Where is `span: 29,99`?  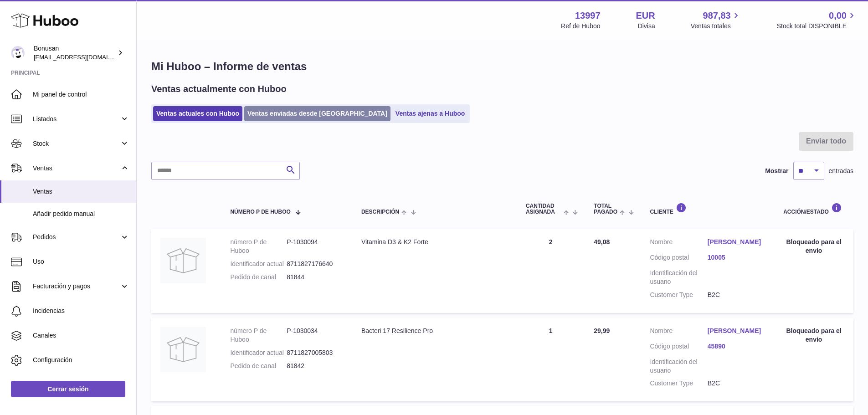
span: 29,99 is located at coordinates (602, 331).